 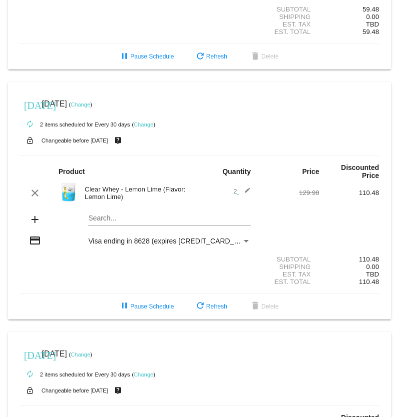 What do you see at coordinates (371, 31) in the screenshot?
I see `span: 59.48` at bounding box center [371, 31].